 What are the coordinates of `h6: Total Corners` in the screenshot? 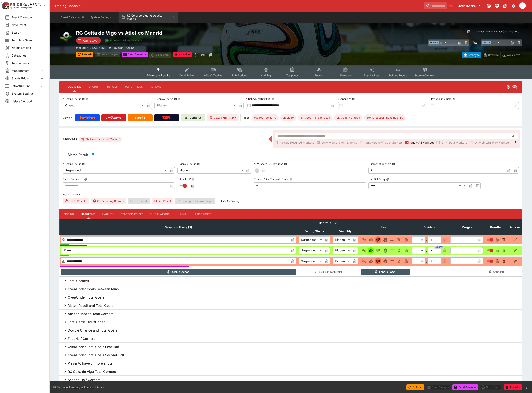 It's located at (78, 281).